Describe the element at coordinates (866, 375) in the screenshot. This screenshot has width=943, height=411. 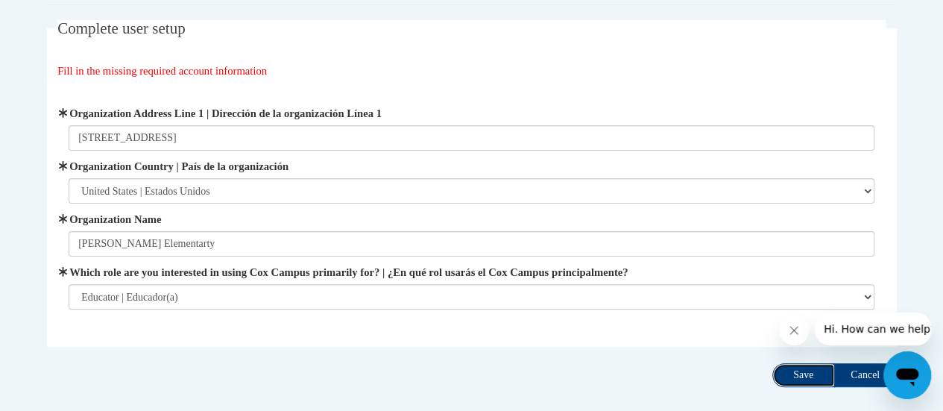
I see `input: Cancel` at that location.